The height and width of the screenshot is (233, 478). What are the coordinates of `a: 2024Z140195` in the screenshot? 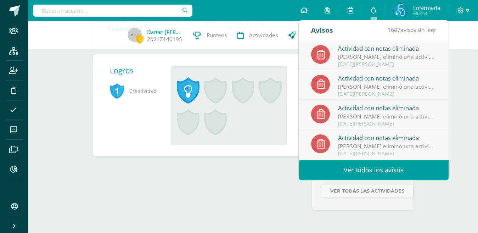 It's located at (164, 39).